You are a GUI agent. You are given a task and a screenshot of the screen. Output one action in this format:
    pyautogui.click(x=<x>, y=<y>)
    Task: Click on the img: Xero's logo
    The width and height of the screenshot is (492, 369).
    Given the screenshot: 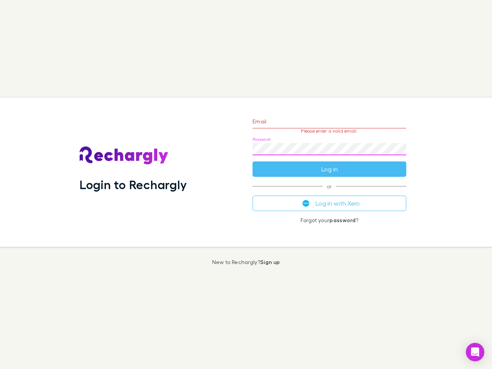 What is the action you would take?
    pyautogui.click(x=306, y=203)
    